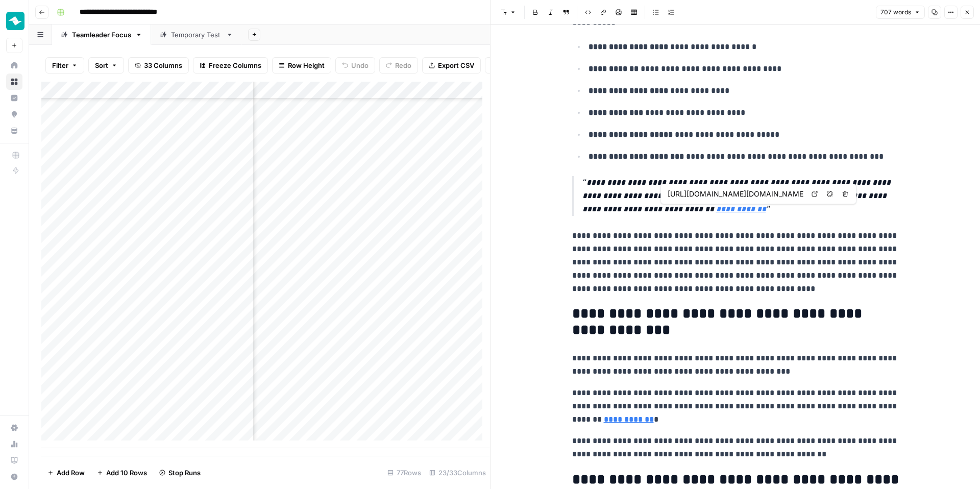 This screenshot has height=489, width=980. What do you see at coordinates (235, 65) in the screenshot?
I see `span: Freeze Columns` at bounding box center [235, 65].